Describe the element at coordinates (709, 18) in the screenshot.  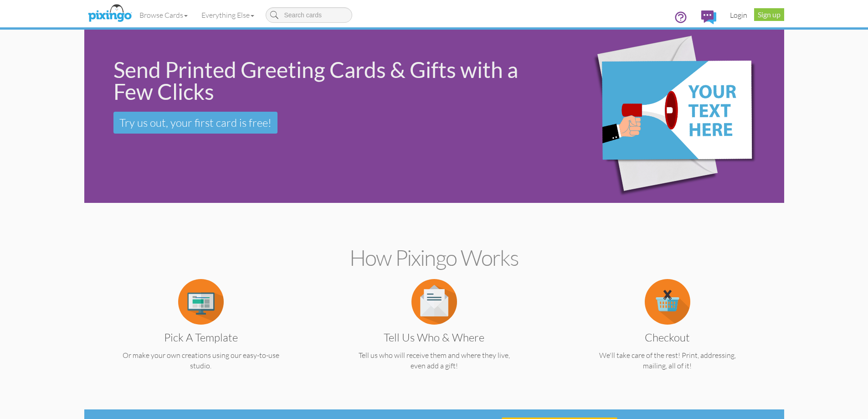
I see `img: comments.svg` at that location.